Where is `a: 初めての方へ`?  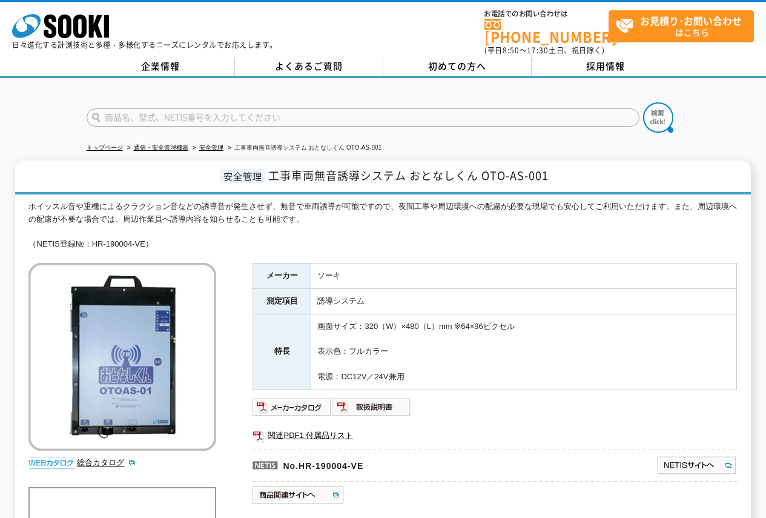 a: 初めての方へ is located at coordinates (457, 67).